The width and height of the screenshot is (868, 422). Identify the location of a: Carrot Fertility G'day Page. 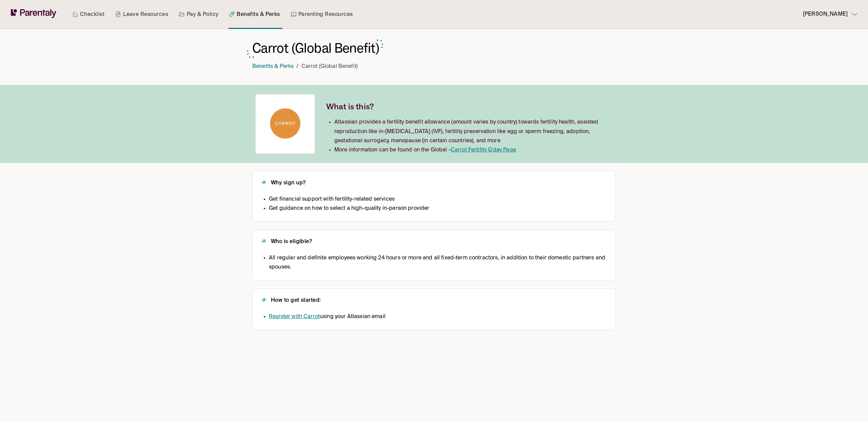
(484, 150).